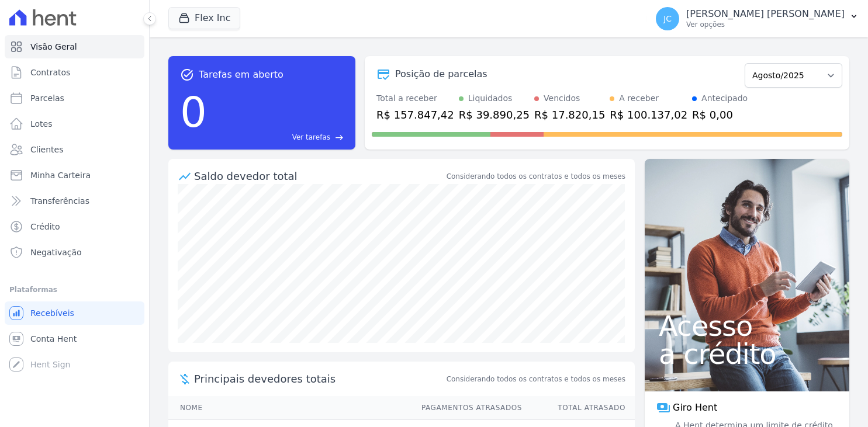 The width and height of the screenshot is (868, 427). Describe the element at coordinates (278, 137) in the screenshot. I see `a: Ver tarefas east` at that location.